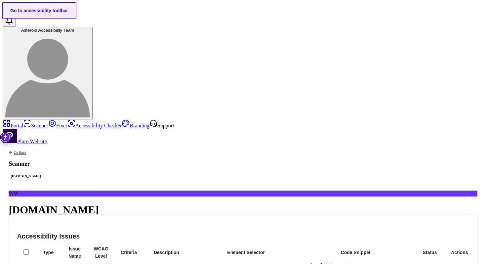 Image resolution: width=486 pixels, height=264 pixels. I want to click on th: Type, so click(48, 252).